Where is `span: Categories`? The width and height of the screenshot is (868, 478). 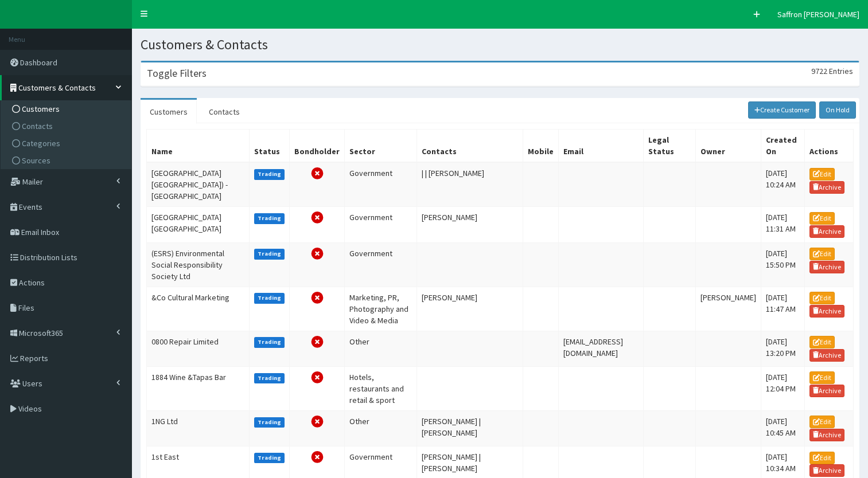
span: Categories is located at coordinates (41, 143).